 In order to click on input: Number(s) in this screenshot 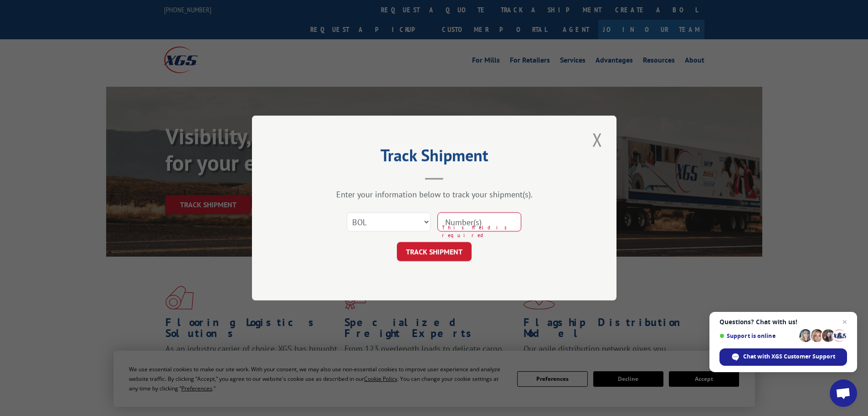, I will do `click(479, 221)`.